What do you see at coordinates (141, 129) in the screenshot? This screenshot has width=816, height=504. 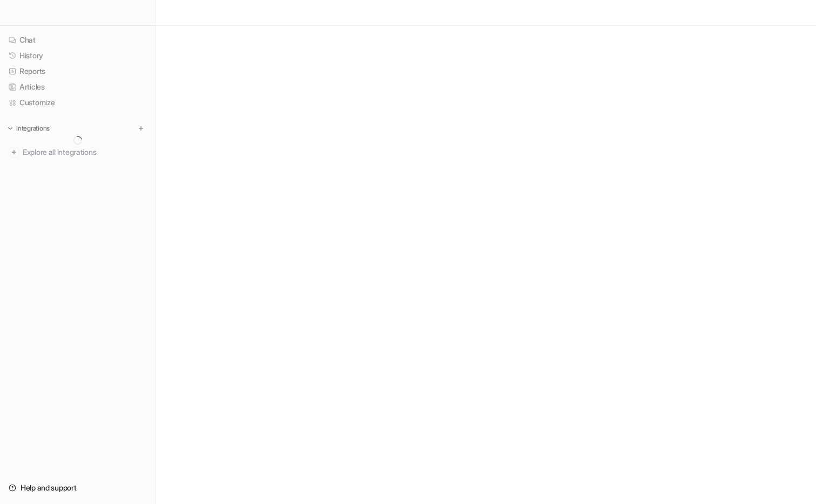 I see `img: menu_add.svg` at bounding box center [141, 129].